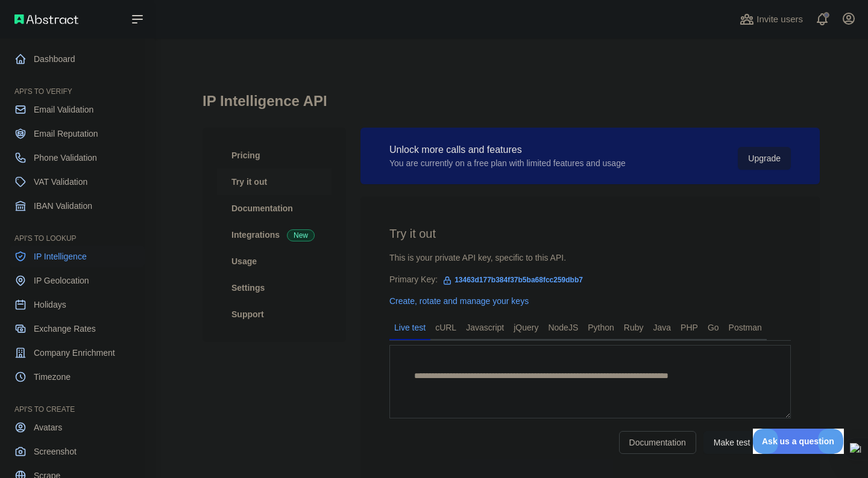 This screenshot has width=868, height=478. Describe the element at coordinates (60, 182) in the screenshot. I see `span: VAT Validation` at that location.